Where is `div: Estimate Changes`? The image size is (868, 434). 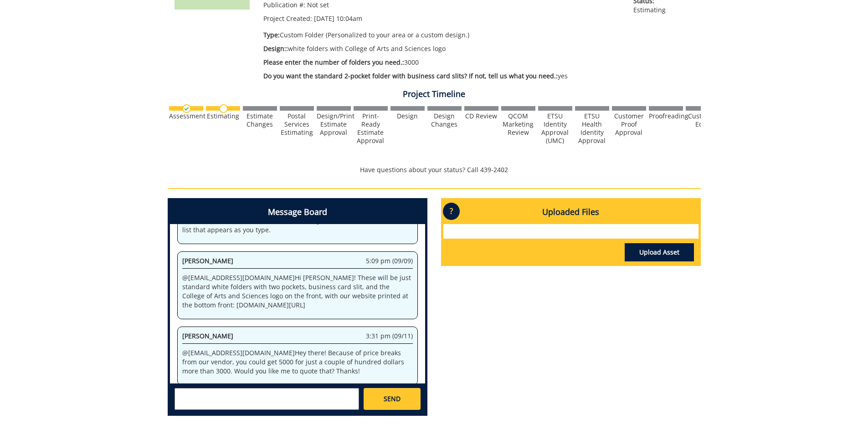
div: Estimate Changes is located at coordinates (260, 120).